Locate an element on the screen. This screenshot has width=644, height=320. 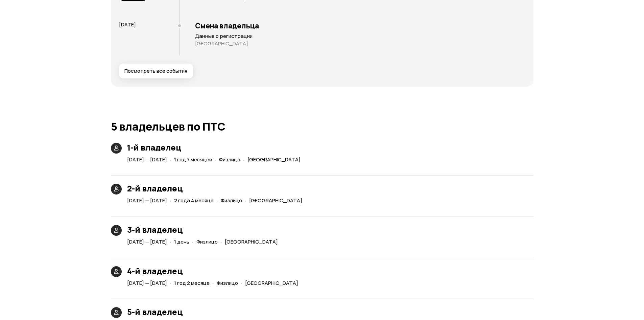
h3: 4-й владелец is located at coordinates (214, 271).